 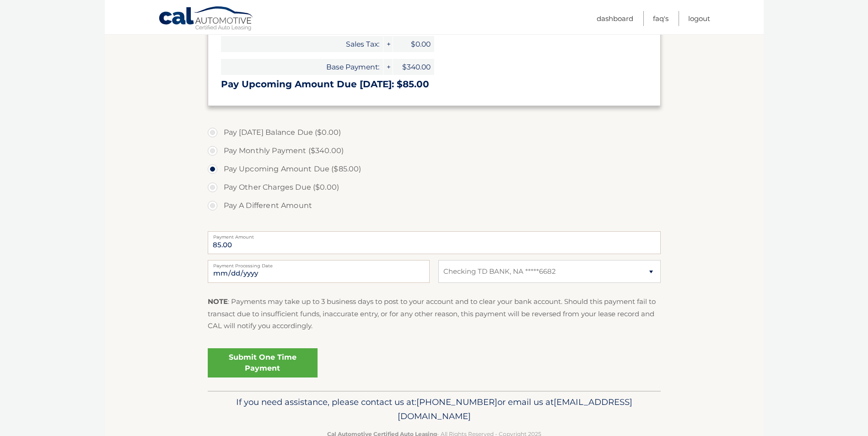 I want to click on span: $0.00, so click(x=413, y=44).